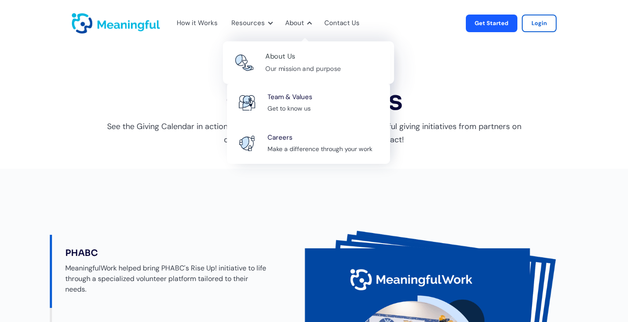 This screenshot has height=322, width=628. What do you see at coordinates (309, 101) in the screenshot?
I see `nav: About` at bounding box center [309, 101].